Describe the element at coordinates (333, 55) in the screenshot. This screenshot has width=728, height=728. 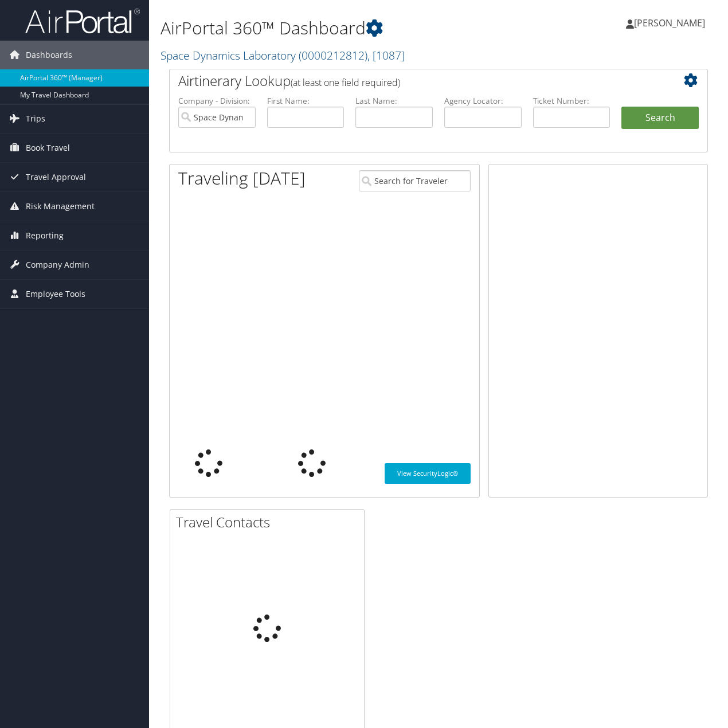
I see `span: ( 0000212812 )` at that location.